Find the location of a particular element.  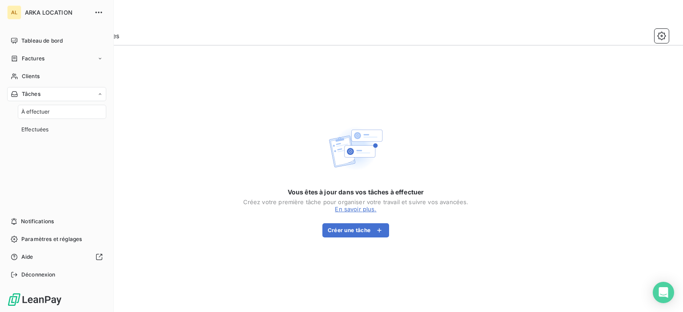

div: Open Intercom Messenger is located at coordinates (663, 293).